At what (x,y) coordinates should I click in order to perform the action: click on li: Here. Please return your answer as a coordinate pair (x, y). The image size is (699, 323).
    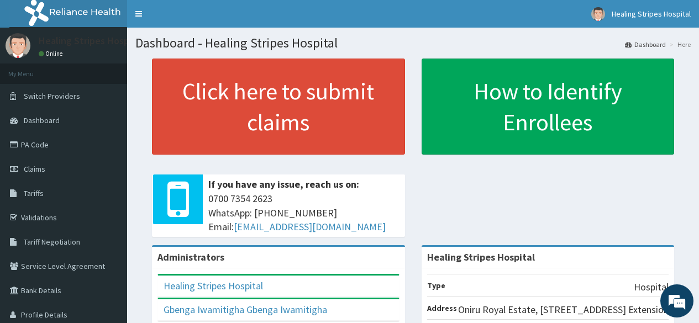
    Looking at the image, I should click on (678, 44).